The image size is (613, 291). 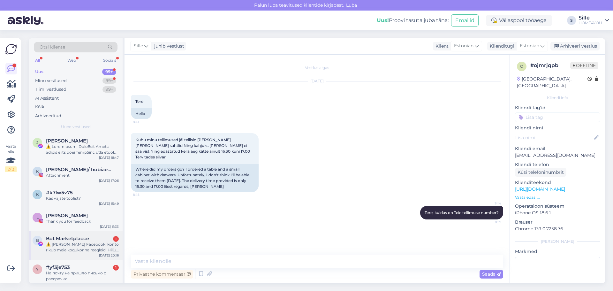 I want to click on span: Uued vestlused, so click(x=76, y=127).